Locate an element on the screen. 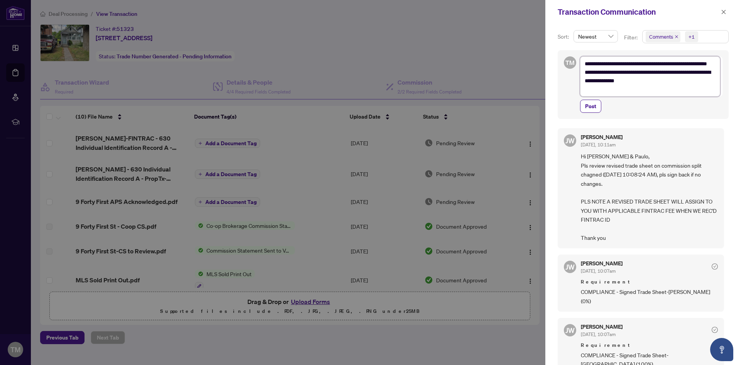  p: Sort: is located at coordinates (564, 37).